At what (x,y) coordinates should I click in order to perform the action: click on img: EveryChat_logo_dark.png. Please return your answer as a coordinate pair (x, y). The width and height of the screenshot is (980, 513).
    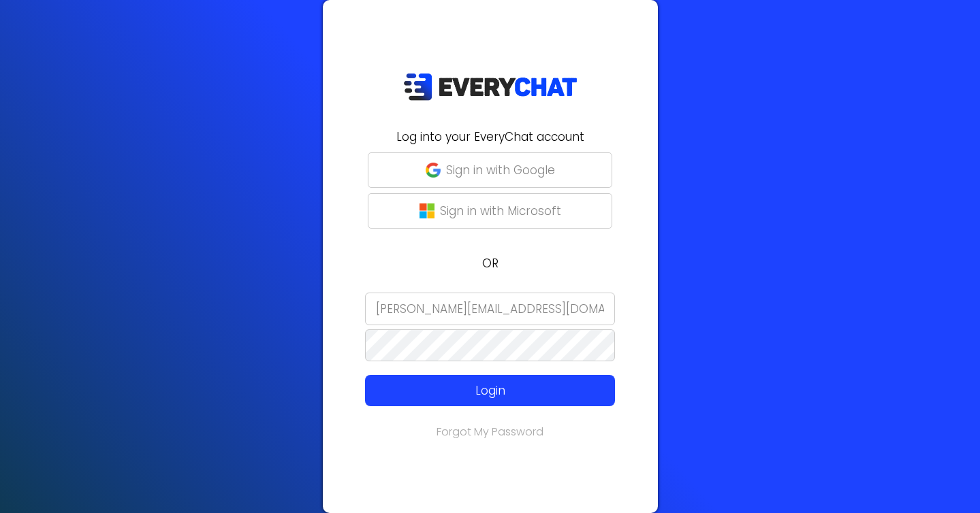
    Looking at the image, I should click on (490, 86).